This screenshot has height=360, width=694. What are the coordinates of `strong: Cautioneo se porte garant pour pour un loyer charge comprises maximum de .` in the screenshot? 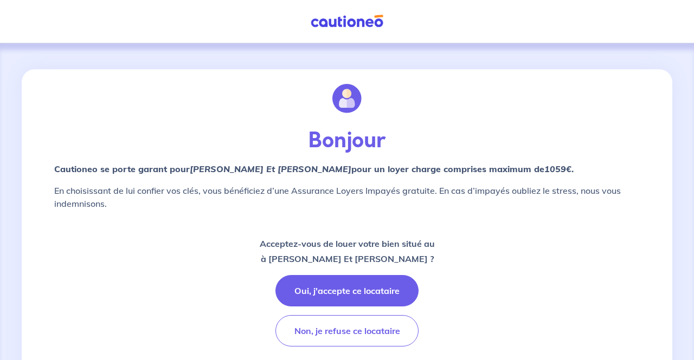 It's located at (314, 169).